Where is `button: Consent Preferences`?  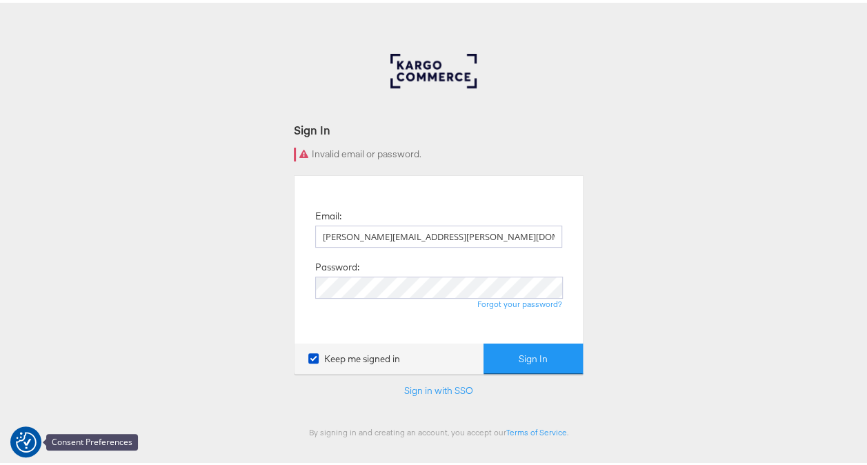 button: Consent Preferences is located at coordinates (26, 440).